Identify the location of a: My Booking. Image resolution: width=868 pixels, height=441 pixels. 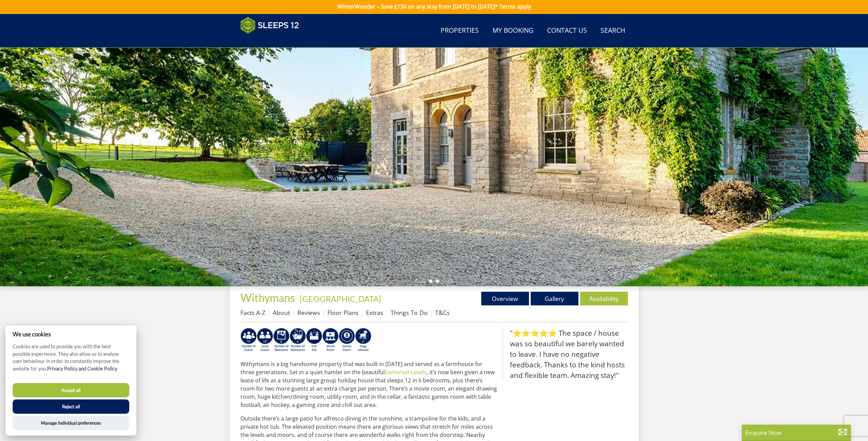
(513, 31).